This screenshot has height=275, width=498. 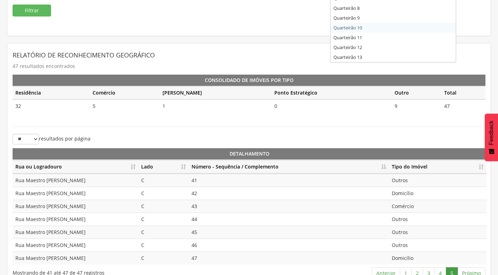 I want to click on div: Quarteirão 8, so click(x=394, y=8).